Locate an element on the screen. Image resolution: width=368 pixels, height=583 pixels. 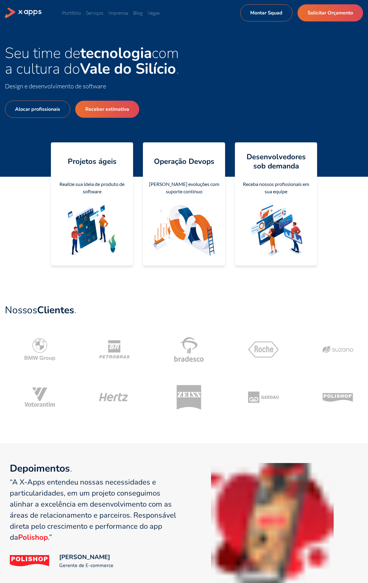
q: “A X-Apps entendeu nossas necessidades e particularidades, em um projeto conseguimos alinhar a ex... is located at coordinates (93, 510).